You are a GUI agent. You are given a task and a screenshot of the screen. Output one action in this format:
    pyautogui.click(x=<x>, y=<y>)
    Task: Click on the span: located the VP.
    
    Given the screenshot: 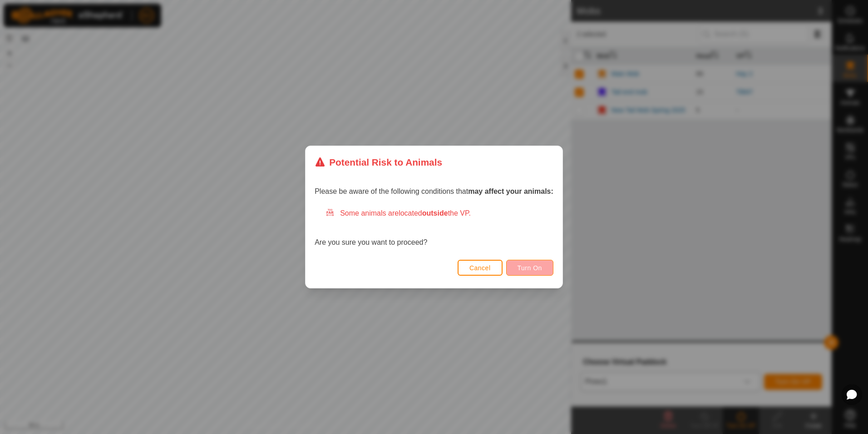 What is the action you would take?
    pyautogui.click(x=434, y=212)
    